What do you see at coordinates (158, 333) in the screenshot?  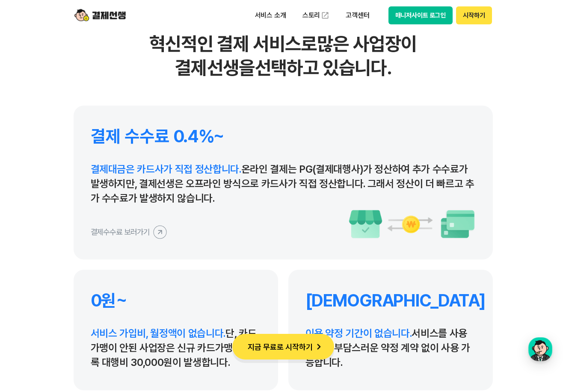 I see `span: 서비스 가입비, 월정액이 없습니다.` at bounding box center [158, 333].